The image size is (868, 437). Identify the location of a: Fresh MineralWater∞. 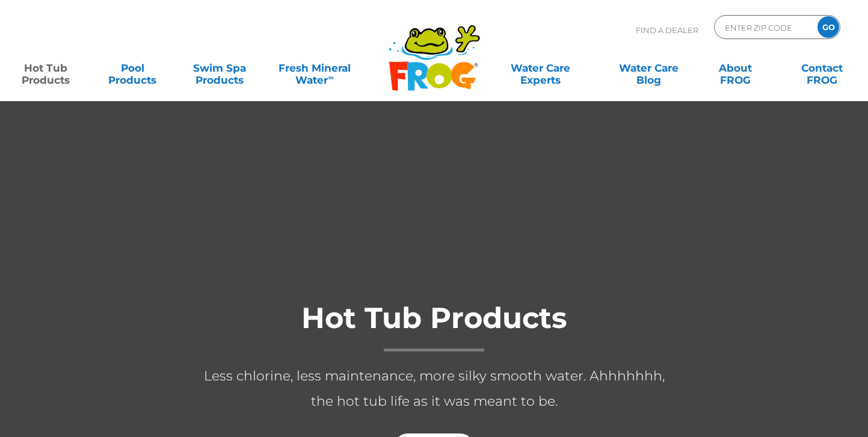
(315, 68).